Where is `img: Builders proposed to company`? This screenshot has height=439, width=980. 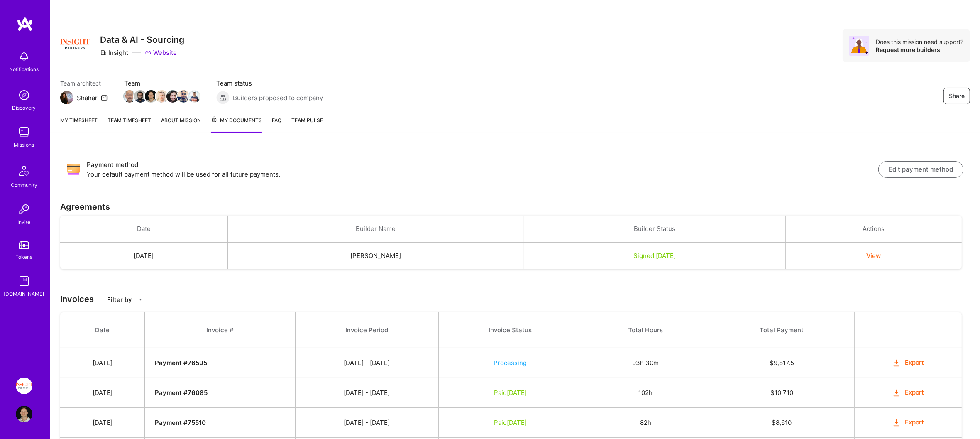 img: Builders proposed to company is located at coordinates (223, 98).